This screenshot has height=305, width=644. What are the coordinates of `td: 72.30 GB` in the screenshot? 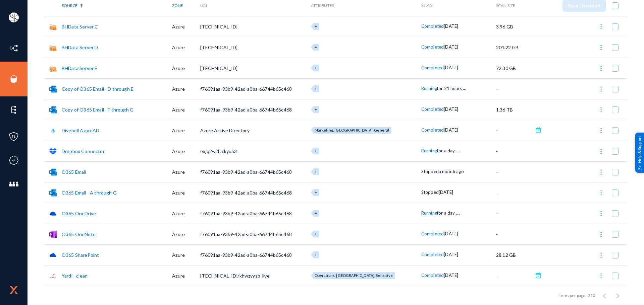 It's located at (515, 68).